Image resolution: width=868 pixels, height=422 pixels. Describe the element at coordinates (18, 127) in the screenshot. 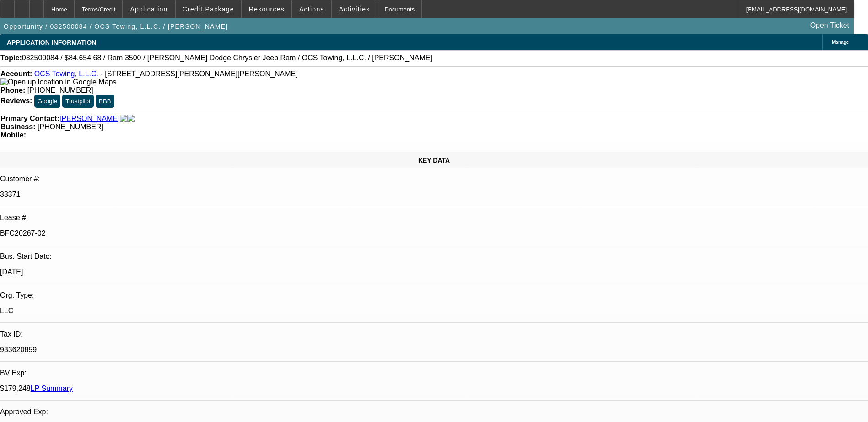

I see `strong: Business:` at that location.